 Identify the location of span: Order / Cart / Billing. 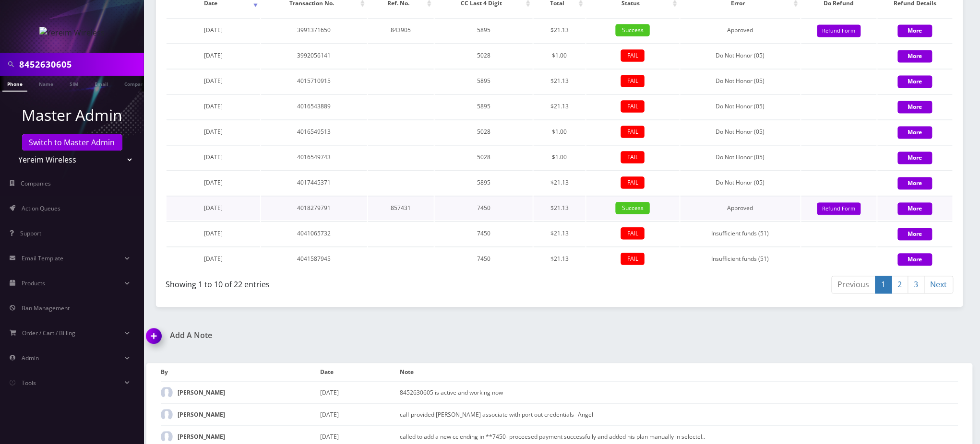
(49, 333).